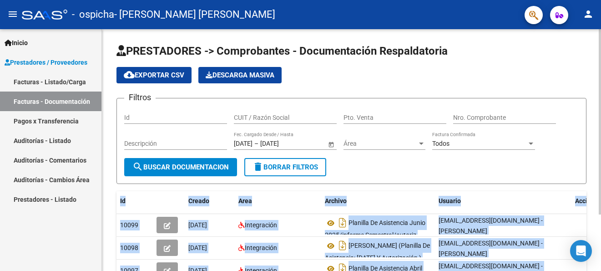 This screenshot has height=271, width=601. I want to click on input: Fecha fin, so click(282, 143).